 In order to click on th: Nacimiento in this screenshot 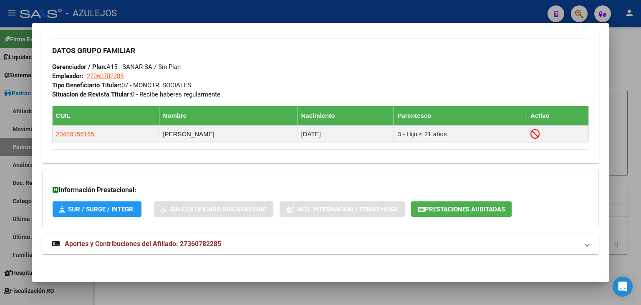, I will do `click(345, 116)`.